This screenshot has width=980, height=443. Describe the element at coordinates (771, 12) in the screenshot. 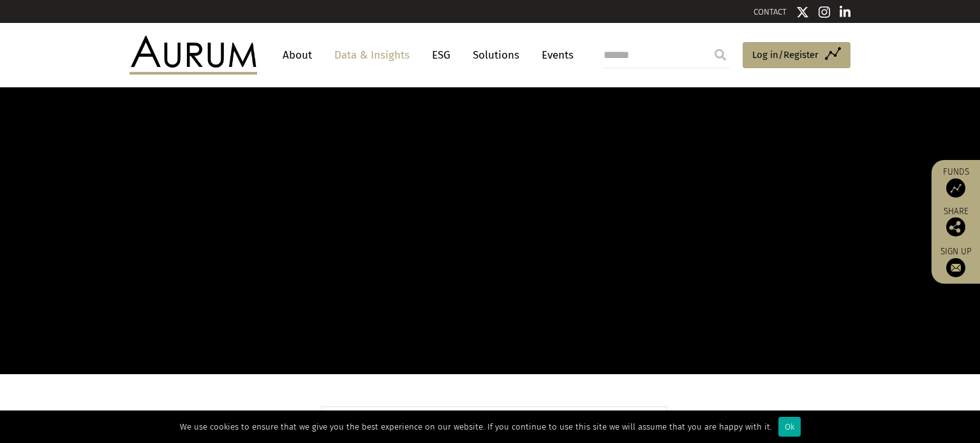

I see `a: CONTACT` at that location.